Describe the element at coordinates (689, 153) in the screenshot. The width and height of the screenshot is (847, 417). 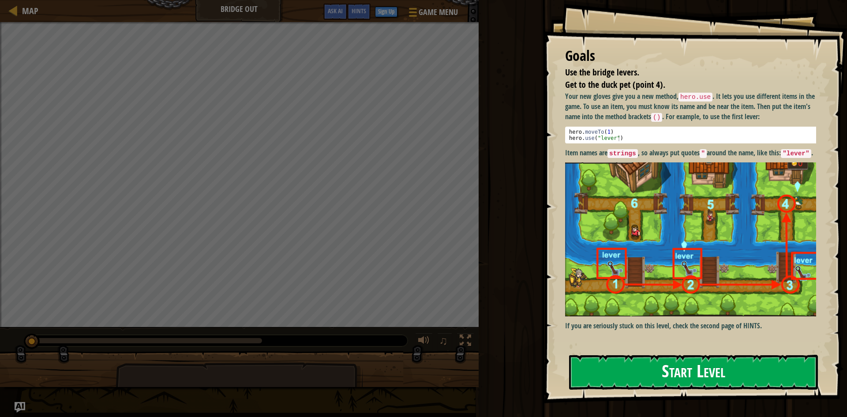
I see `strong: Item names are , so always put quotes around the name, like this: .` at that location.